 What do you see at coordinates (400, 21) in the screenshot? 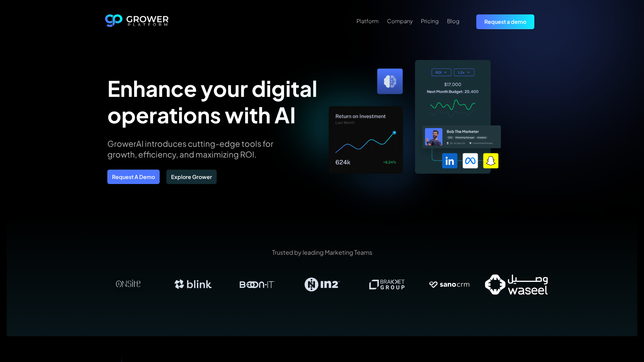
I see `div: Company` at bounding box center [400, 21].